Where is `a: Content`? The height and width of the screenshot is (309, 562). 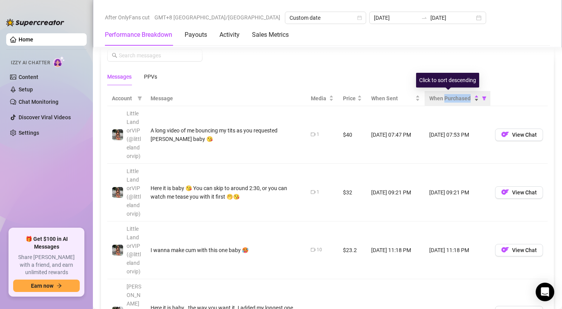
a: Content is located at coordinates (28, 77).